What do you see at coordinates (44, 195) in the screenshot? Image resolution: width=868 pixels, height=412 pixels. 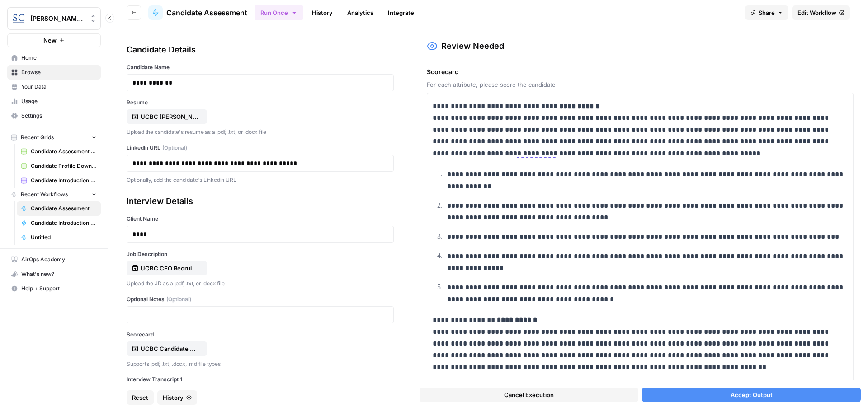 I see `span: Recent Workflows` at bounding box center [44, 195].